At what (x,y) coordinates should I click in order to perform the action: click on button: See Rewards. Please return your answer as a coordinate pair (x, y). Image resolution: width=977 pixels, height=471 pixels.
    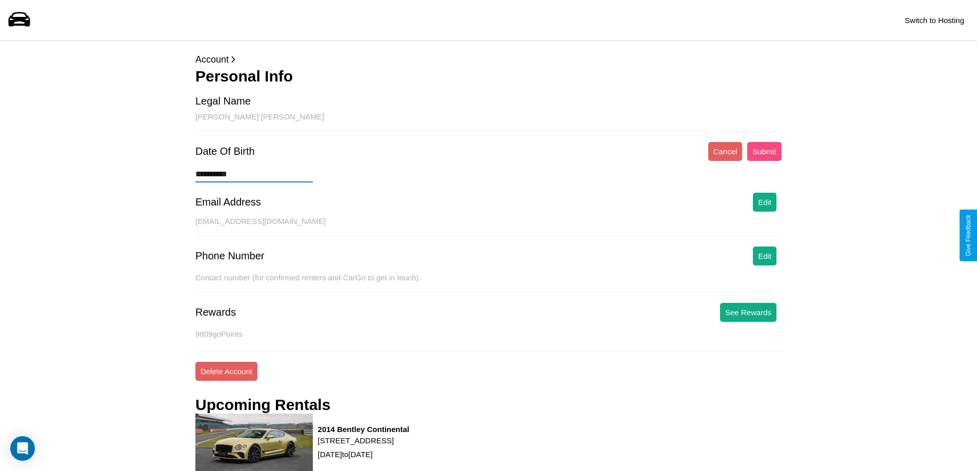
    Looking at the image, I should click on (748, 312).